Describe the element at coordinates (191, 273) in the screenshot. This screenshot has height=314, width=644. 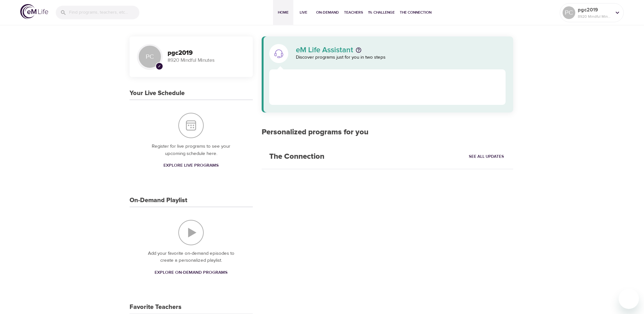
I see `a: Explore On-Demand Programs` at that location.